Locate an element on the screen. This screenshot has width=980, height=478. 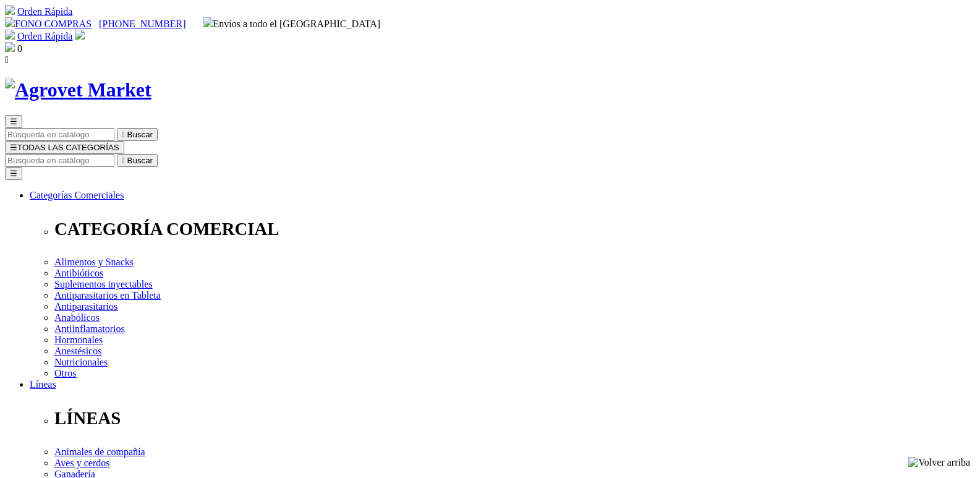
span: Antiparasitarios is located at coordinates (86, 306).